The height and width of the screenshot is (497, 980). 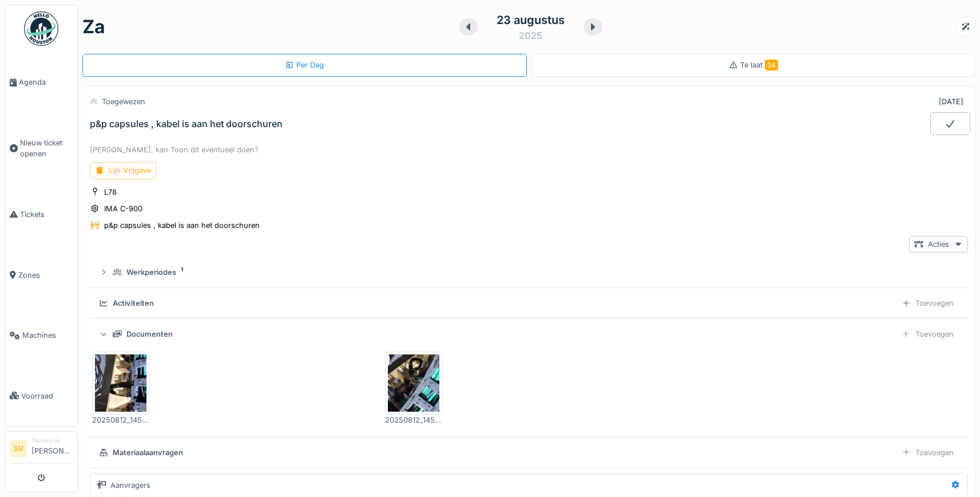 I want to click on img: kqrq2ea4iu3orfmrdit28wmnz2yn, so click(x=414, y=383).